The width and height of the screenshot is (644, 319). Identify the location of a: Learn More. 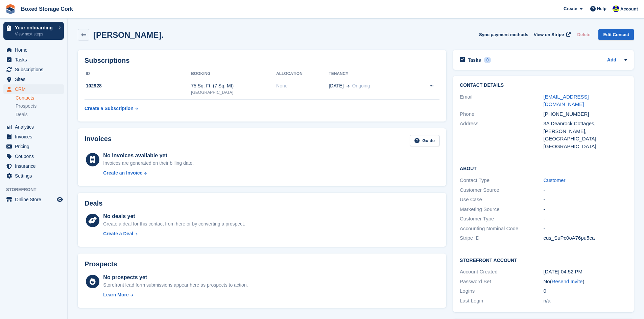
(175, 295).